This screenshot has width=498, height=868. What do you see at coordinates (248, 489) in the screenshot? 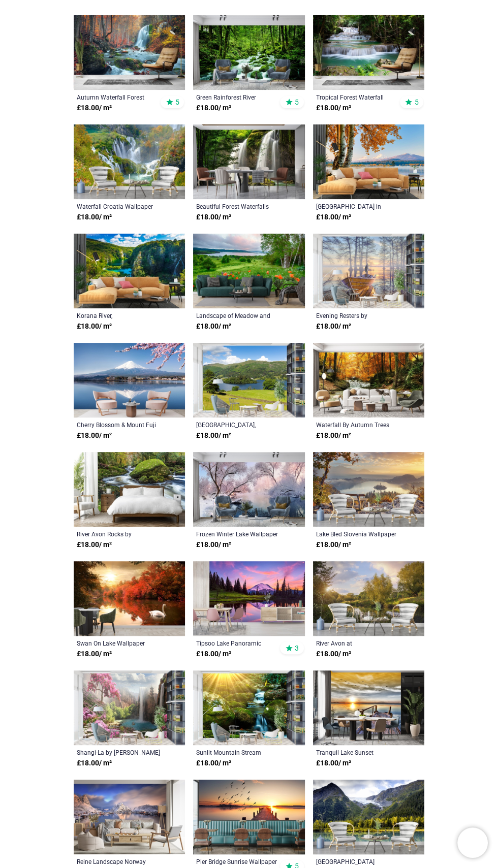
I see `img: Frozen Winter Lake Wall Mural Wallpaper` at bounding box center [248, 489].